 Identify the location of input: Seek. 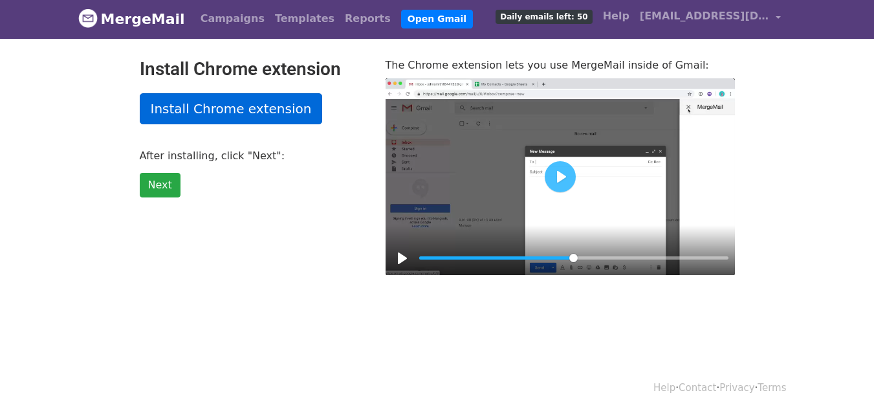
(574, 257).